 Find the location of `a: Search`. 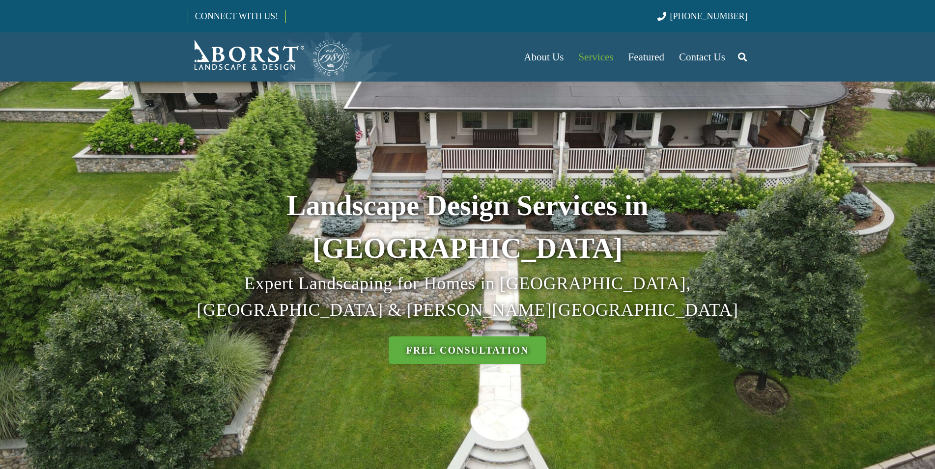

a: Search is located at coordinates (742, 57).